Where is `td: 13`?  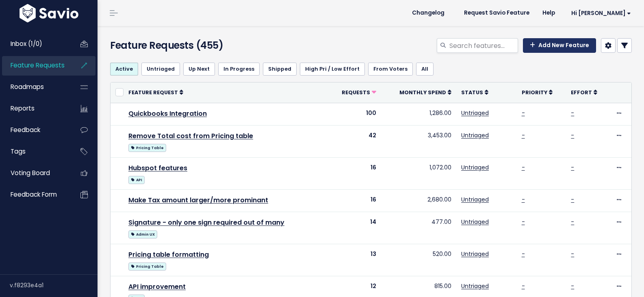 td: 13 is located at coordinates (354, 259).